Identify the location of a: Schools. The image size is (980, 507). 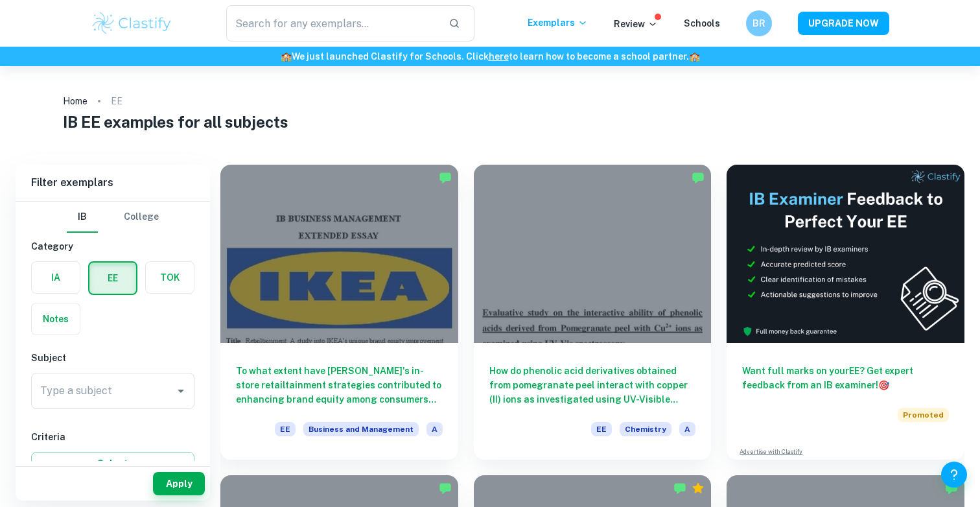
(702, 23).